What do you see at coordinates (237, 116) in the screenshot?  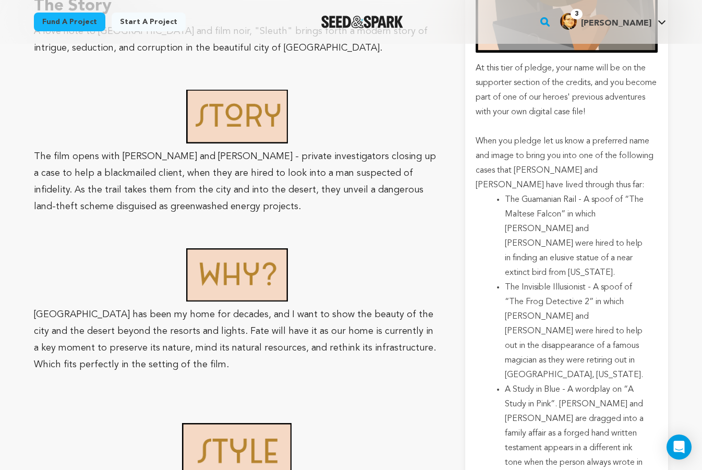 I see `img: 1757217604-8.png` at bounding box center [237, 116].